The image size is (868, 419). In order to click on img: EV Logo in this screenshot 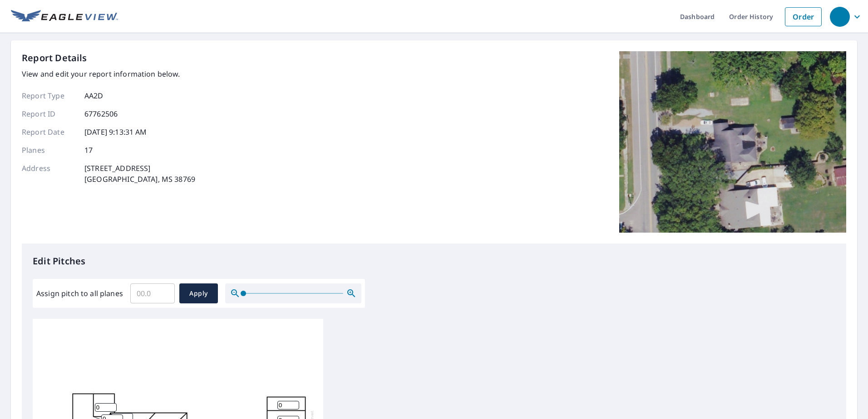, I will do `click(65, 17)`.